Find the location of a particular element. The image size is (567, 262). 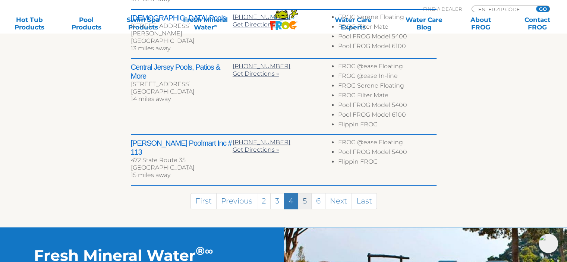

div: Keywords by Traffic is located at coordinates (104, 46).